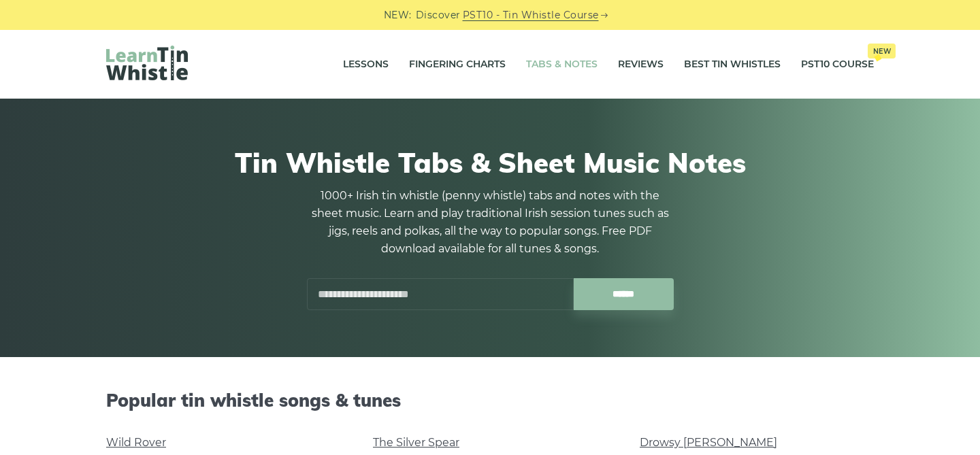 Image resolution: width=980 pixels, height=455 pixels. What do you see at coordinates (490, 222) in the screenshot?
I see `p: 1000+ Irish tin whistle (penny whistle) tabs and notes with the sheet music. Learn and play tradi...` at bounding box center [490, 222].